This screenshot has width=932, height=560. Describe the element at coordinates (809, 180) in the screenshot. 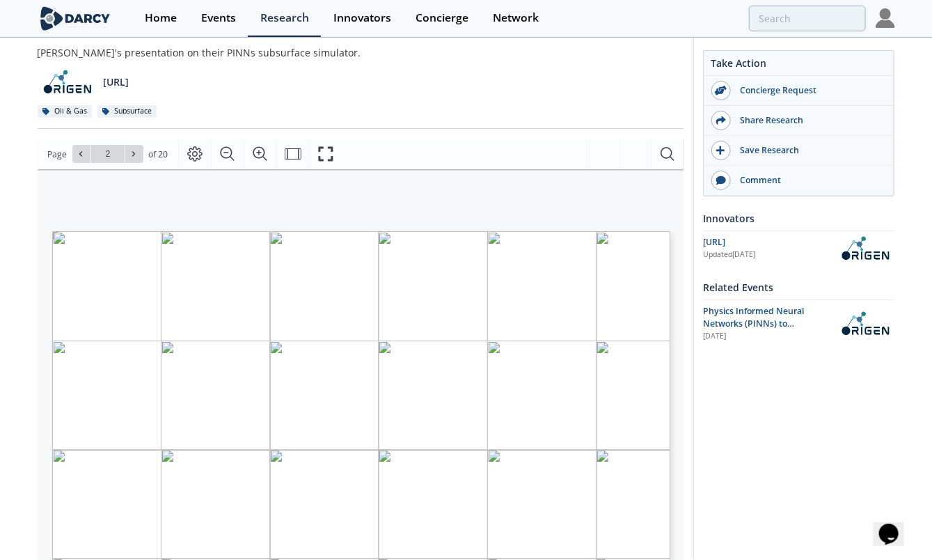

I see `div: Comment` at that location.